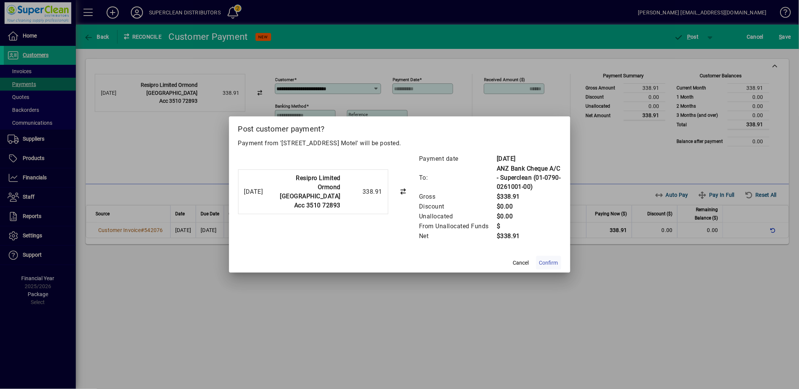 The image size is (799, 389). Describe the element at coordinates (528, 178) in the screenshot. I see `td: ANZ Bank Cheque A/C - Superclean (01-0790-0261001-00)` at that location.